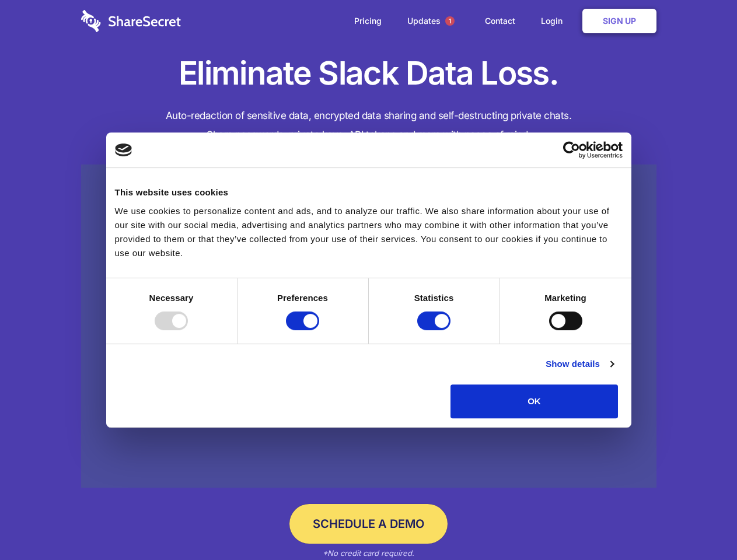 The height and width of the screenshot is (560, 737). What do you see at coordinates (369, 232) in the screenshot?
I see `div: We use cookies to personalize content and ads, and to analyze our traffic. We also share informat...` at bounding box center [369, 232].